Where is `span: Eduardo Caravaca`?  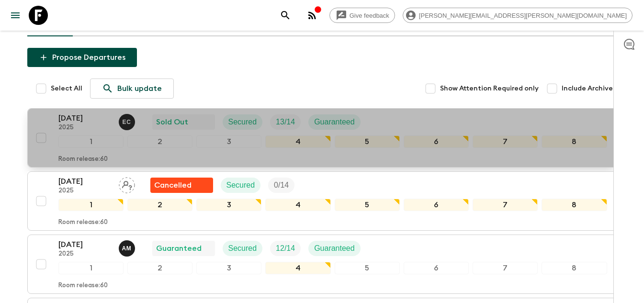 span: Eduardo Caravaca is located at coordinates (128, 121).